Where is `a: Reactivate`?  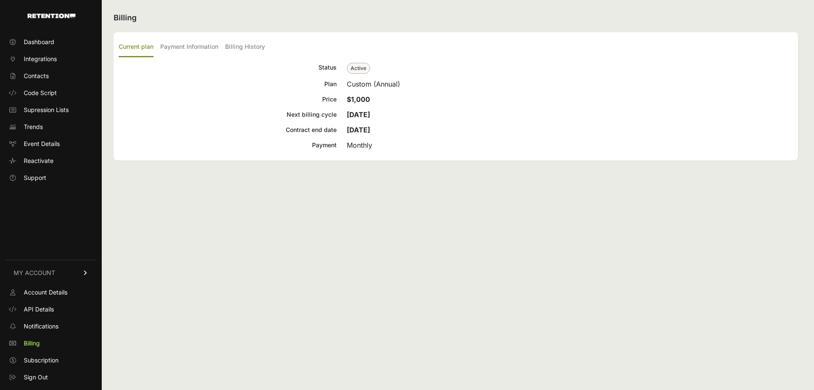
a: Reactivate is located at coordinates (51, 161).